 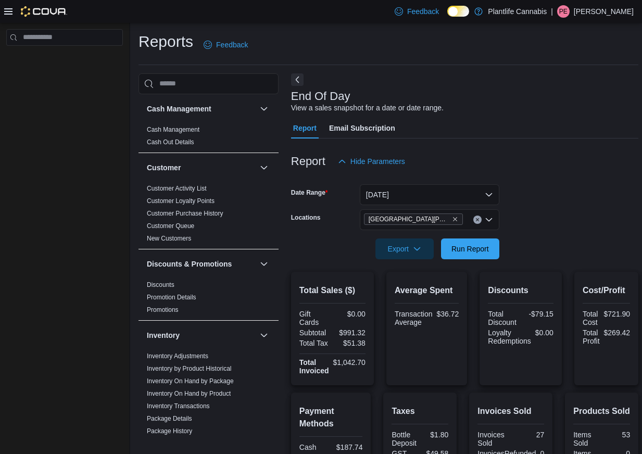 I want to click on div: $36.72, so click(x=448, y=314).